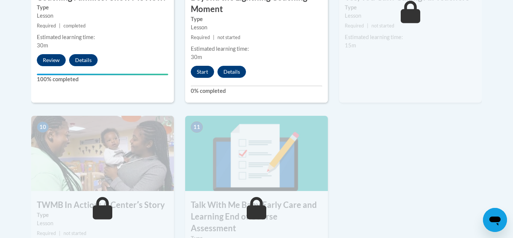  I want to click on span: 11, so click(197, 127).